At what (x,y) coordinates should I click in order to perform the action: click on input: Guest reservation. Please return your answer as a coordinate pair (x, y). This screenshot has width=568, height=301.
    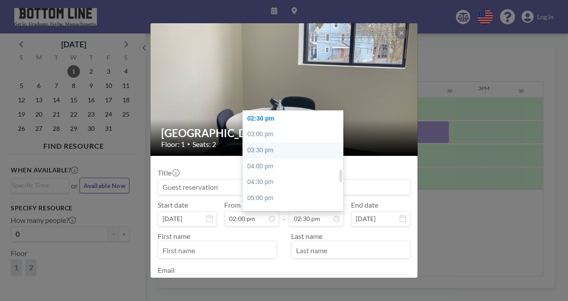
    Looking at the image, I should click on (284, 187).